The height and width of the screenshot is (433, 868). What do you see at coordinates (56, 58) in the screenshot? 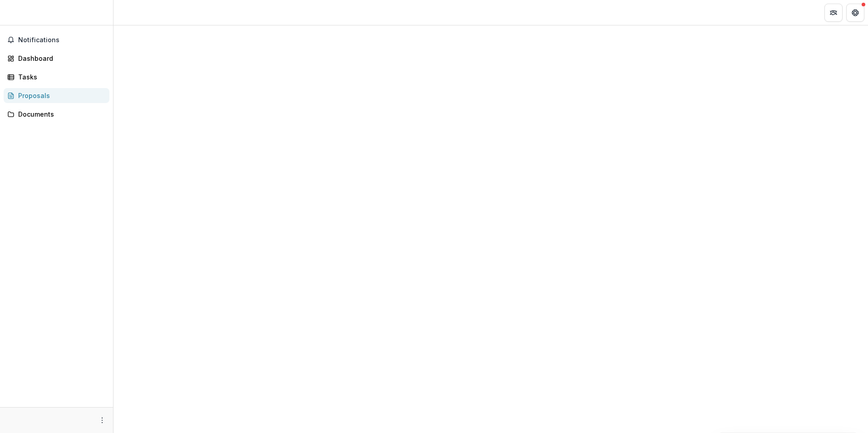
I see `a: Dashboard` at bounding box center [56, 58].